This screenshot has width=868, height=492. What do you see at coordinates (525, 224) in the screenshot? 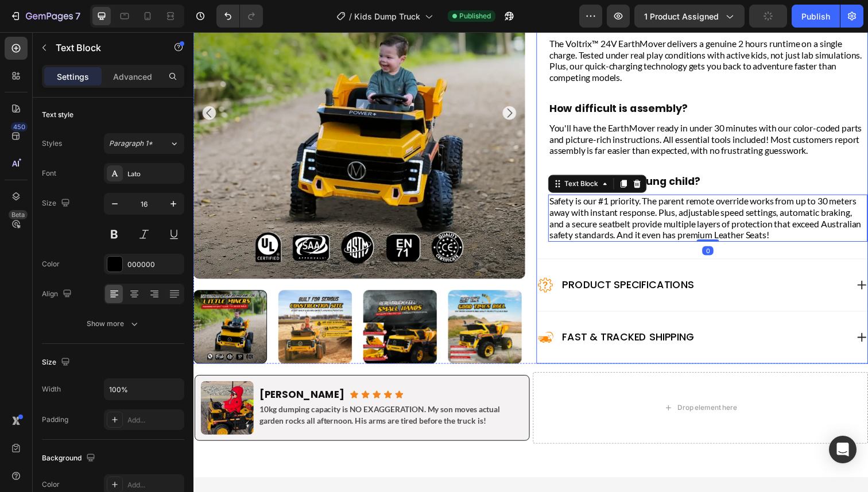
I see `div: 0` at bounding box center [525, 224].